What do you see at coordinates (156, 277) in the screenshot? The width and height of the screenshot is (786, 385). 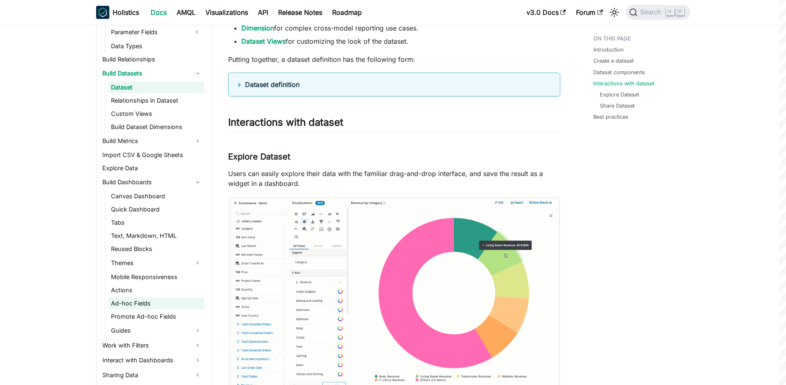 I see `a: Mobile Responsiveness` at bounding box center [156, 277].